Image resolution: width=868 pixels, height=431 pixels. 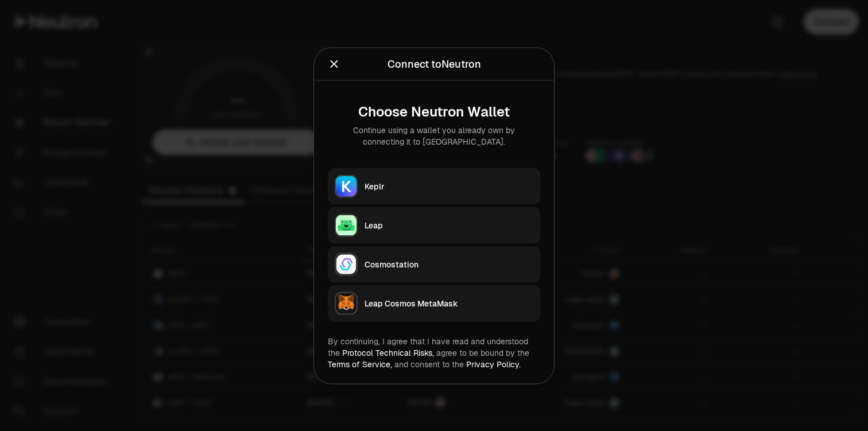 What do you see at coordinates (346, 303) in the screenshot?
I see `img: Leap Cosmos MetaMask` at bounding box center [346, 303].